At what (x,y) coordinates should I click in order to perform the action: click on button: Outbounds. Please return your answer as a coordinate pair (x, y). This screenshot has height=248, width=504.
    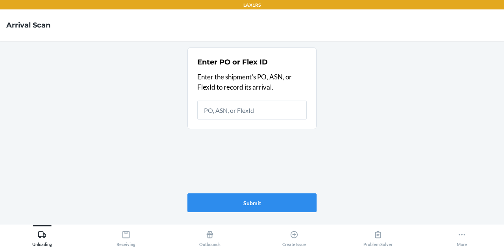
    Looking at the image, I should click on (210, 236).